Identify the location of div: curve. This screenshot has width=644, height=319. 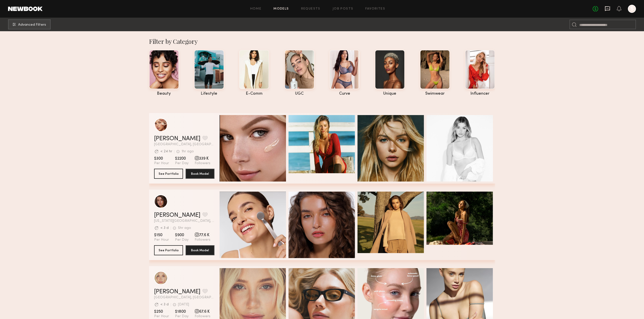
(344, 94).